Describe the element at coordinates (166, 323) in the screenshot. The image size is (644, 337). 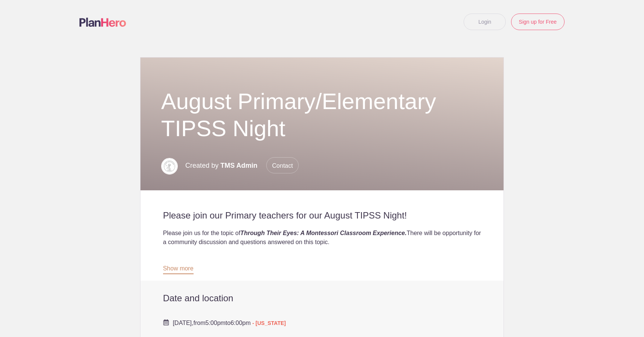
I see `img: Cal purple` at that location.